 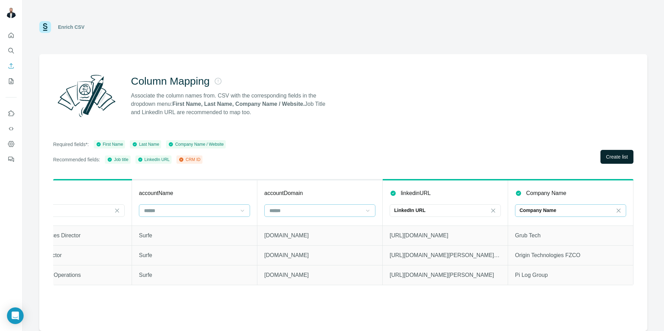 What do you see at coordinates (154, 160) in the screenshot?
I see `div: LinkedIn URL` at bounding box center [154, 160].